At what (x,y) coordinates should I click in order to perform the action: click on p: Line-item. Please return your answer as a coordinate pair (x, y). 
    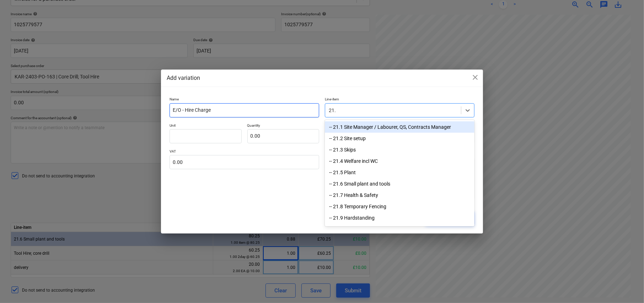
    Looking at the image, I should click on (399, 100).